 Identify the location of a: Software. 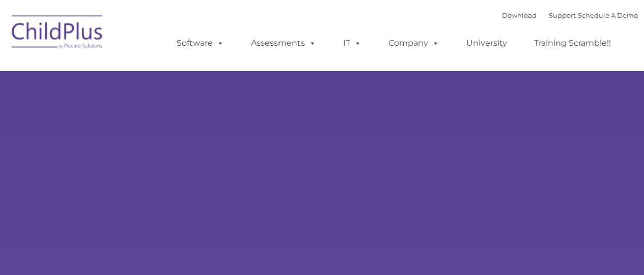
(200, 44).